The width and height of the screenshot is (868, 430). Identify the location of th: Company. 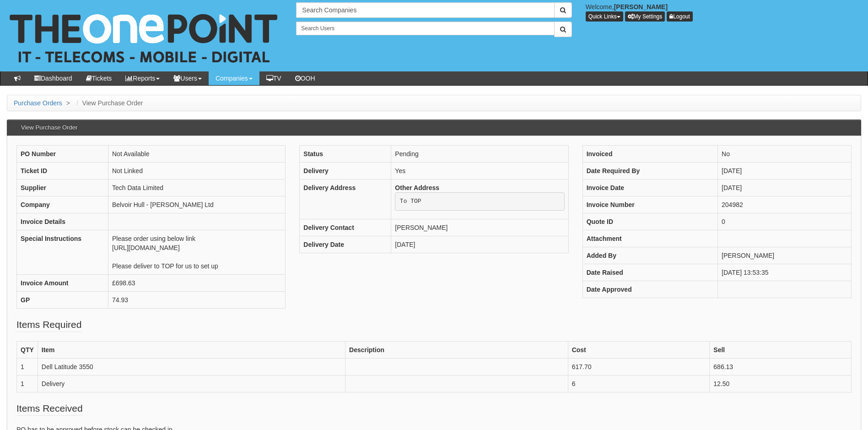
(63, 205).